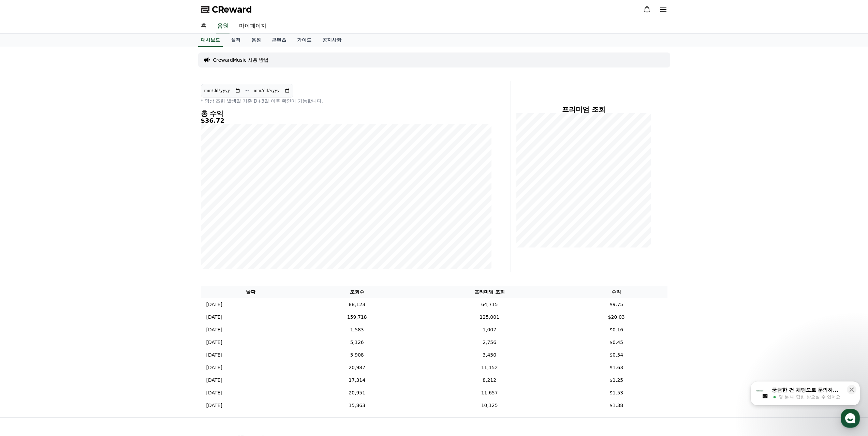 Image resolution: width=868 pixels, height=436 pixels. I want to click on a: 마이페이지, so click(253, 26).